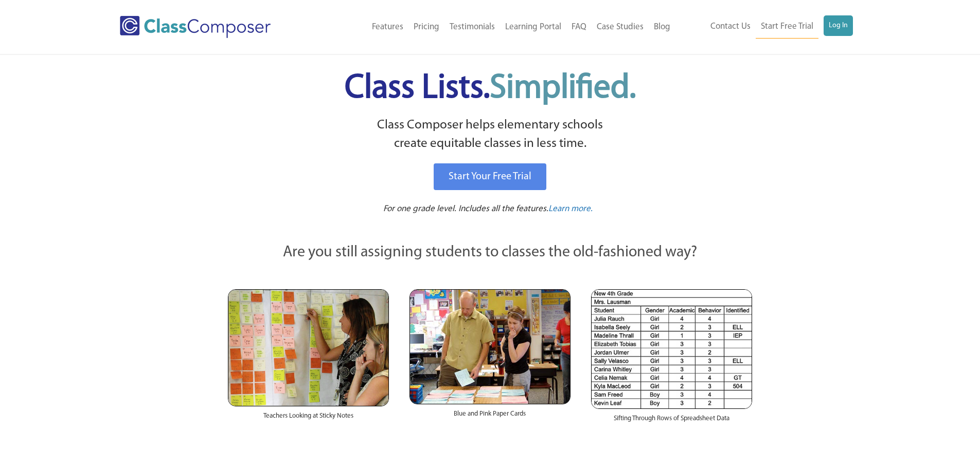  Describe the element at coordinates (387, 27) in the screenshot. I see `a: Features` at that location.